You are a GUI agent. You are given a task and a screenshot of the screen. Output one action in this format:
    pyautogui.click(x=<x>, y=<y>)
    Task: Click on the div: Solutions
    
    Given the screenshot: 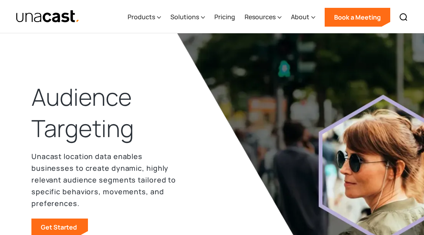 What is the action you would take?
    pyautogui.click(x=184, y=17)
    